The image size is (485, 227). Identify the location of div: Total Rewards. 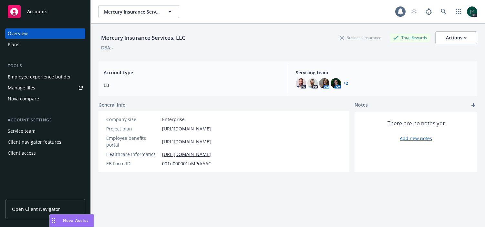
(410, 37).